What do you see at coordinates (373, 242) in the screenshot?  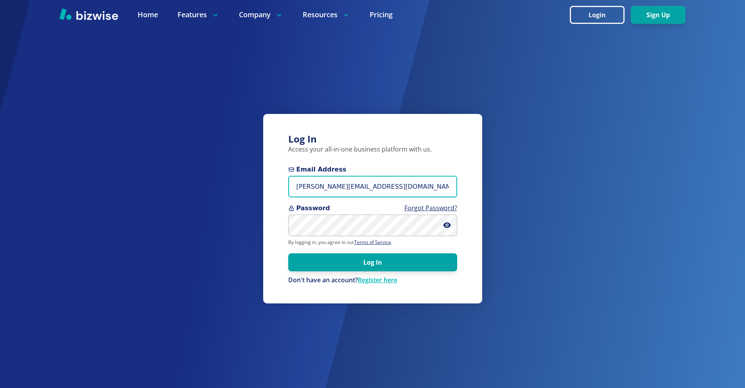 I see `a: Terms of Service` at bounding box center [373, 242].